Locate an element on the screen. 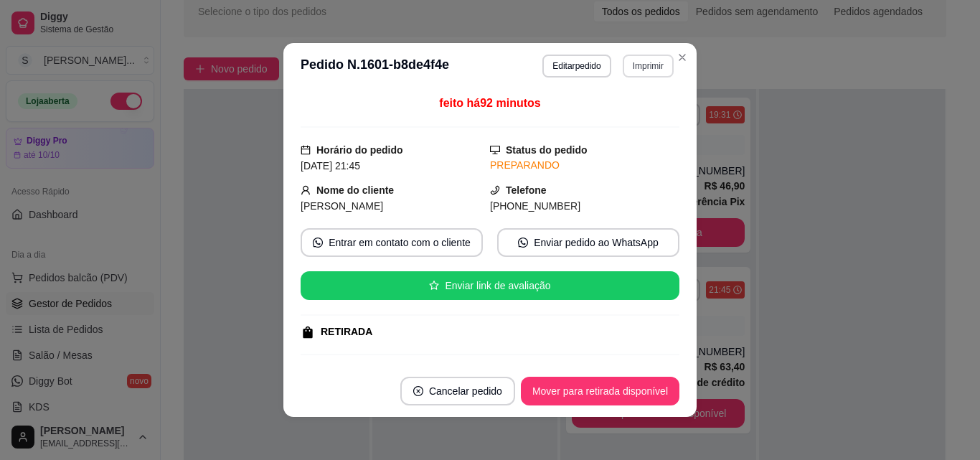 The width and height of the screenshot is (980, 460). span: feito há 92 minutos is located at coordinates (489, 103).